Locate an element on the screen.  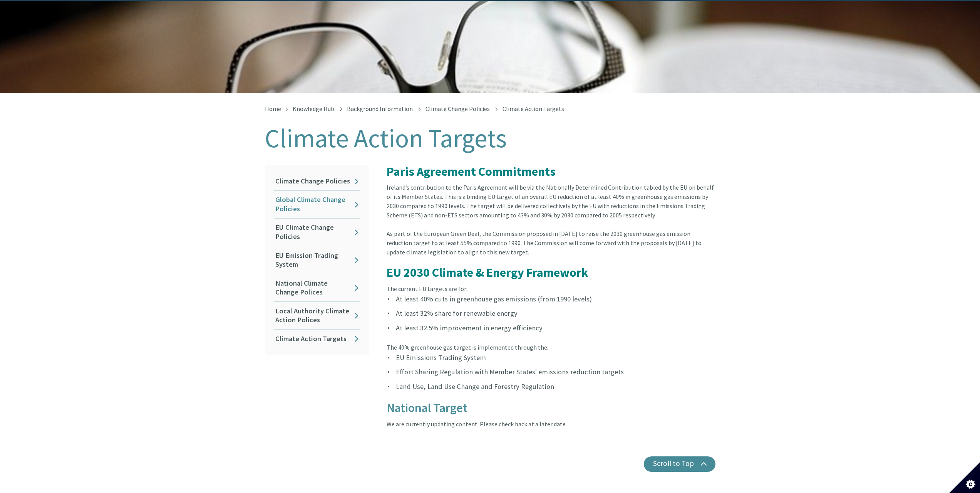
h3: National Target is located at coordinates (551, 408).